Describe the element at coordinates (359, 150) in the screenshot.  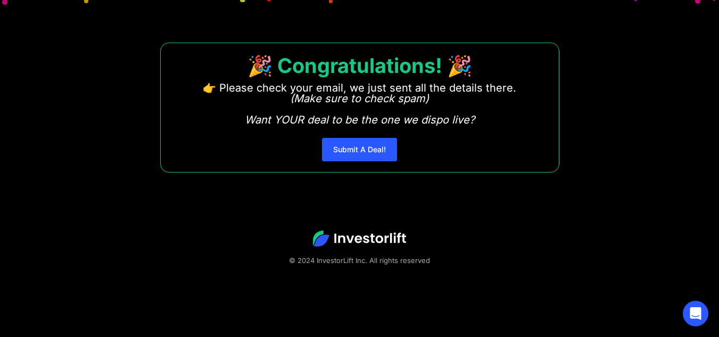
I see `a: Submit A Deal!` at that location.